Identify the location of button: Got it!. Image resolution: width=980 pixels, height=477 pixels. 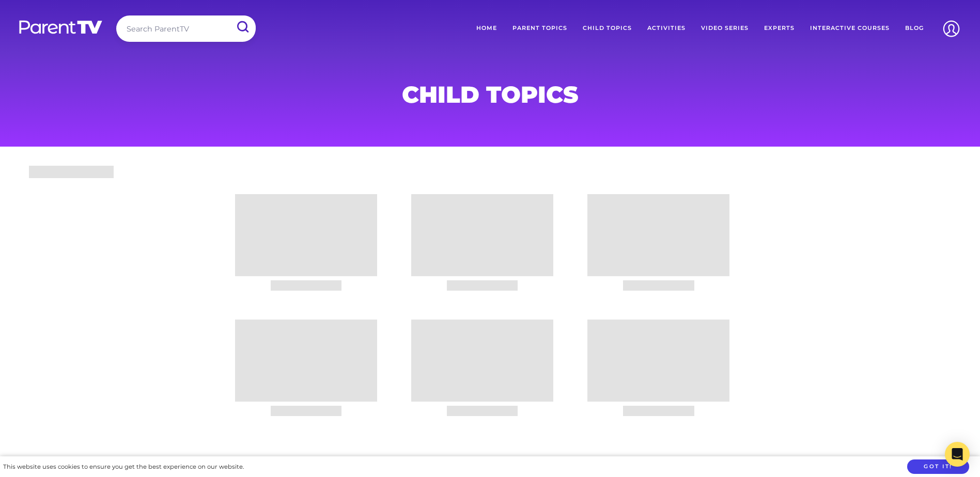
(939, 467).